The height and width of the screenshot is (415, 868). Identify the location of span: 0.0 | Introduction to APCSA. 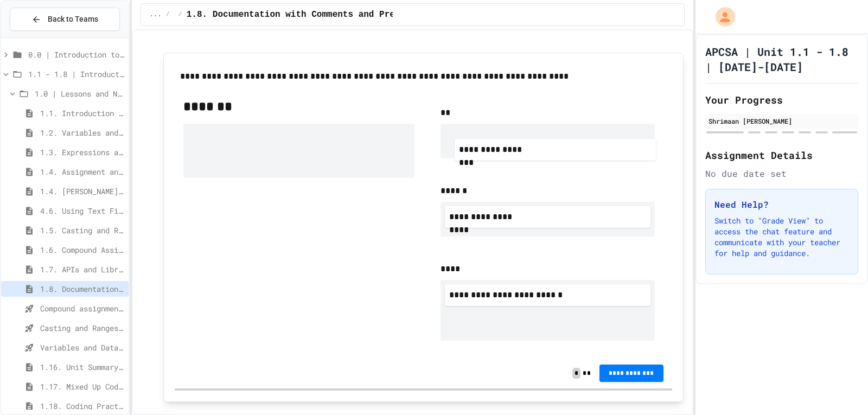
(76, 55).